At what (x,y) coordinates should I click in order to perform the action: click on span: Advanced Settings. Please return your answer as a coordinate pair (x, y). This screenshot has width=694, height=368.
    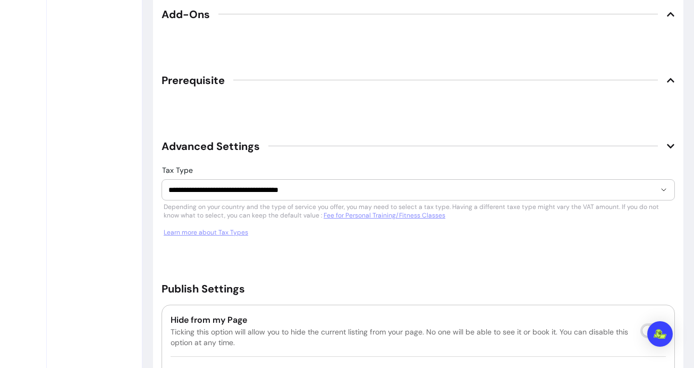
    Looking at the image, I should click on (210, 146).